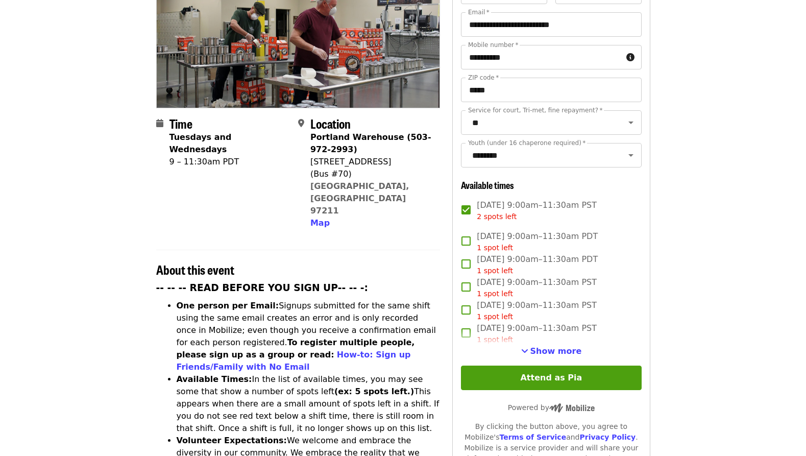 This screenshot has width=806, height=456. What do you see at coordinates (181, 123) in the screenshot?
I see `span: Time` at bounding box center [181, 123].